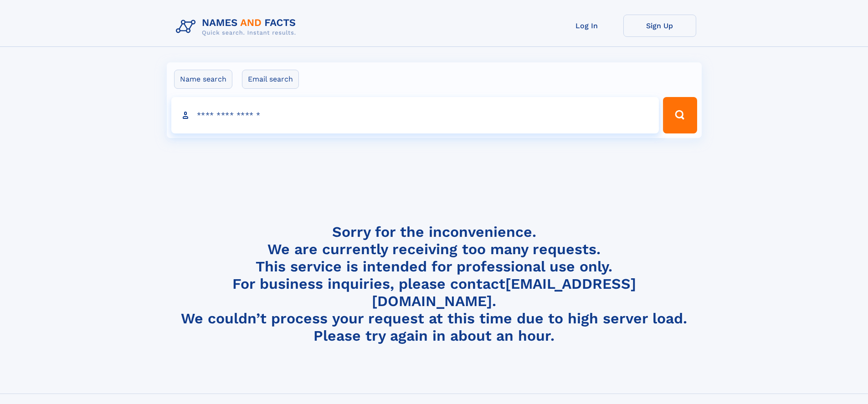 The width and height of the screenshot is (868, 404). I want to click on a: Log In, so click(587, 25).